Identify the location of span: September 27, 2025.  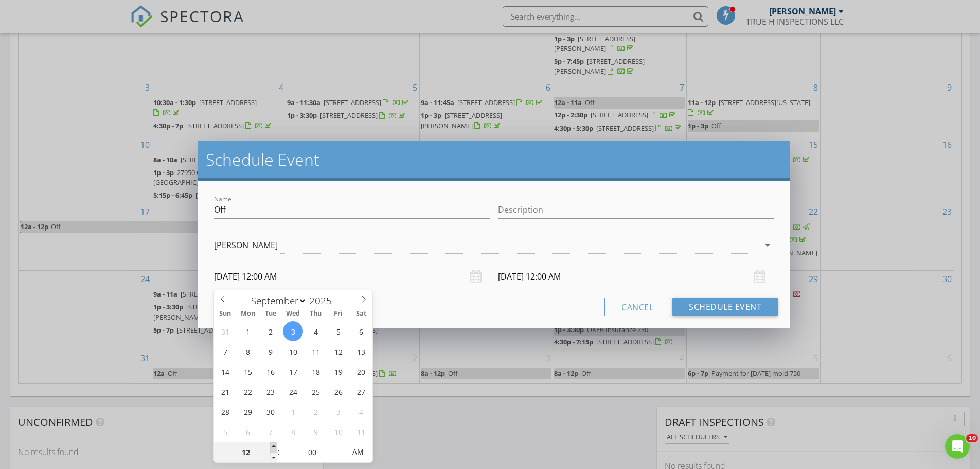
(361, 391).